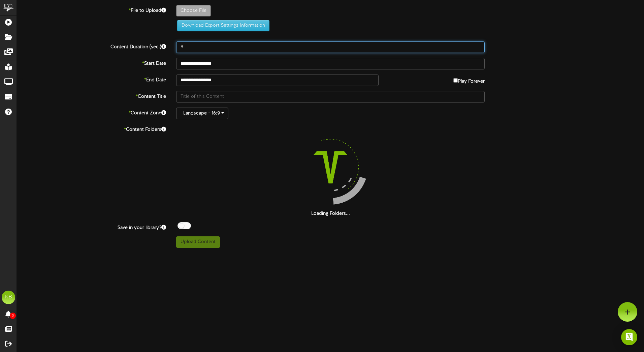 Image resolution: width=644 pixels, height=352 pixels. I want to click on label: End Date, so click(91, 79).